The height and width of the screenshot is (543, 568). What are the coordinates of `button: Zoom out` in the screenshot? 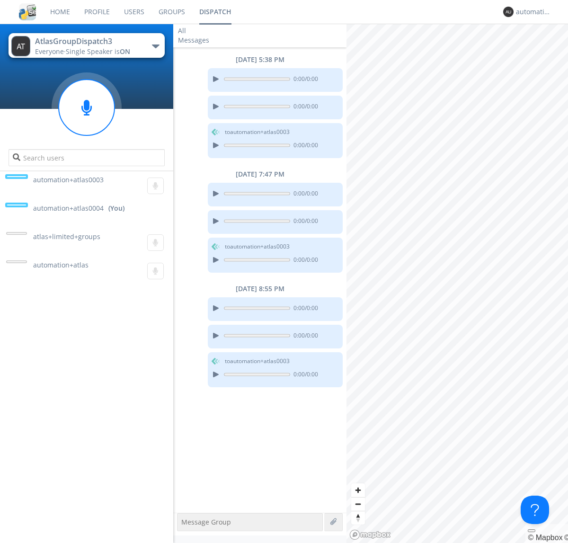 It's located at (358, 504).